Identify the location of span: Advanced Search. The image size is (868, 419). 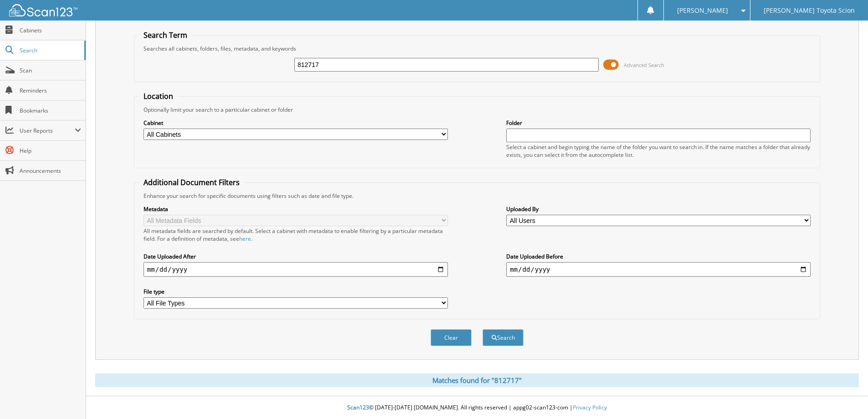
(644, 65).